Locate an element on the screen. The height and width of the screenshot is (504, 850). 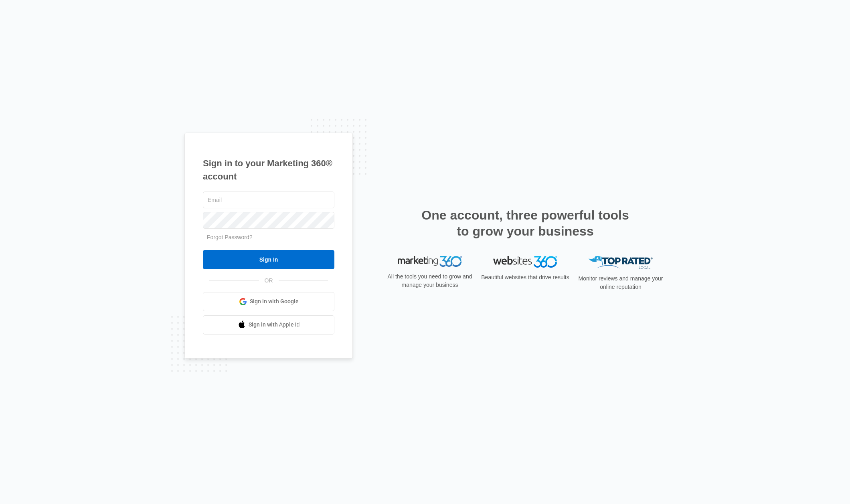
img: Marketing 360 is located at coordinates (429, 261).